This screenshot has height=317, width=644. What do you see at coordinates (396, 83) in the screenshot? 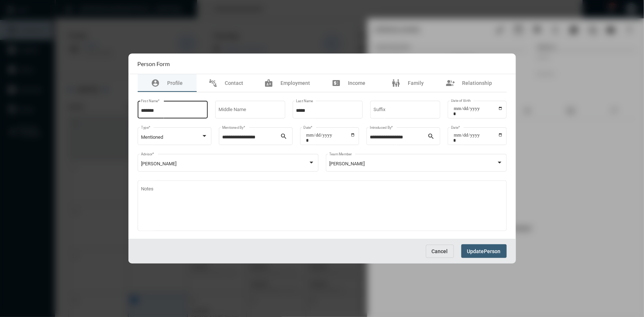
I see `mat-icon: family_restroom` at bounding box center [396, 83].